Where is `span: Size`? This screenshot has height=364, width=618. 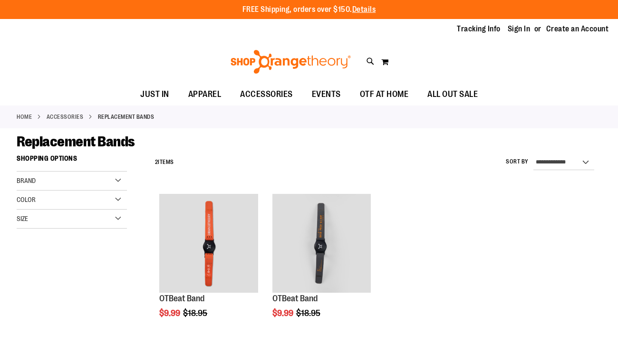
span: Size is located at coordinates (22, 218).